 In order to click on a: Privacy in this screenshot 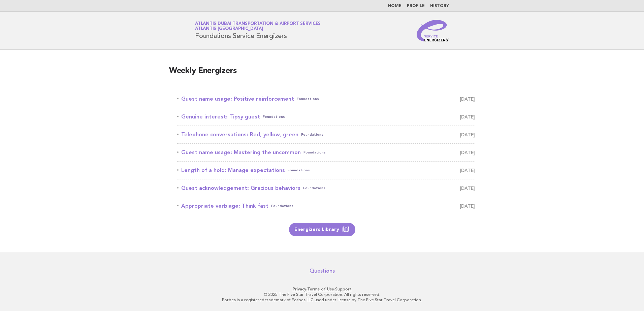, I will do `click(299, 289)`.